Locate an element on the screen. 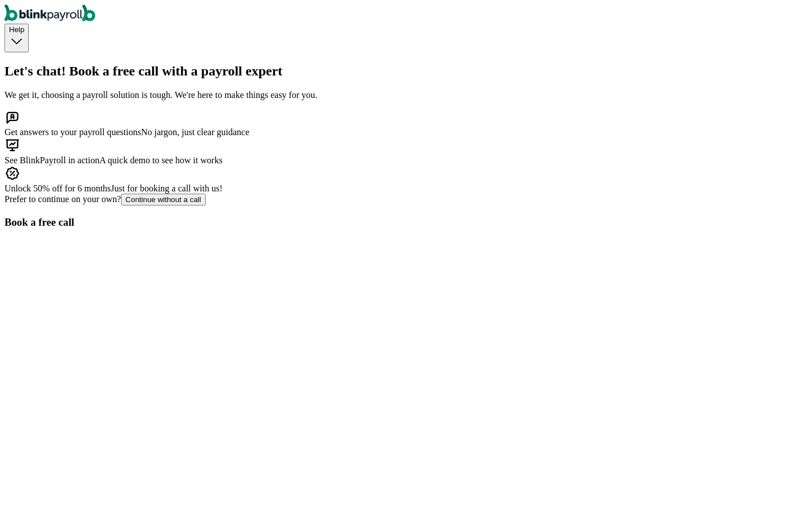  span: Unlock 50% off for 6 months is located at coordinates (57, 188).